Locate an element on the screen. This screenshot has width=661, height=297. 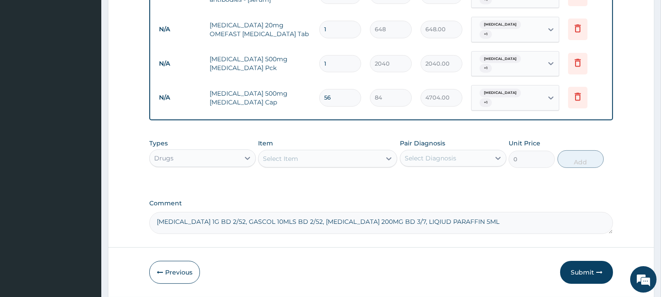
label: Item is located at coordinates (266, 143).